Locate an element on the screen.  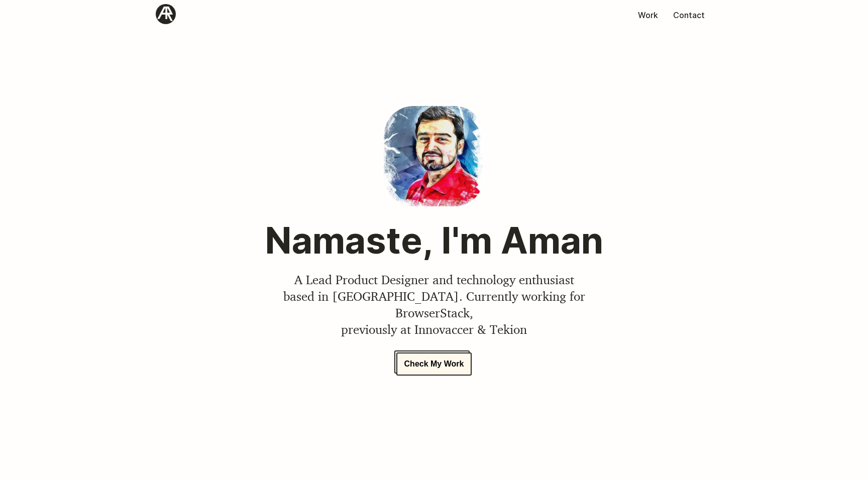
img: logo is located at coordinates (165, 14).